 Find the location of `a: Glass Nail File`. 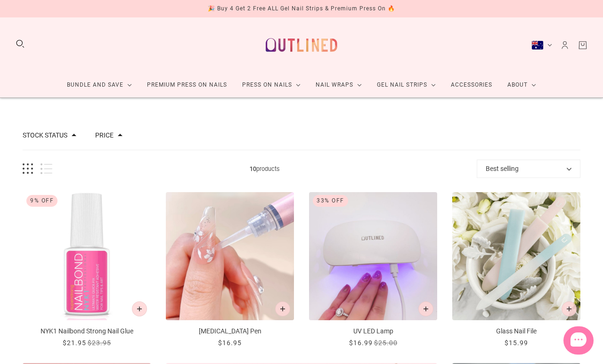

a: Glass Nail File is located at coordinates (516, 270).